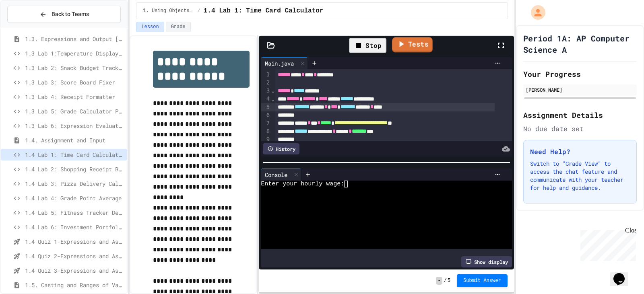  What do you see at coordinates (266, 124) in the screenshot?
I see `div: 7` at bounding box center [266, 124].